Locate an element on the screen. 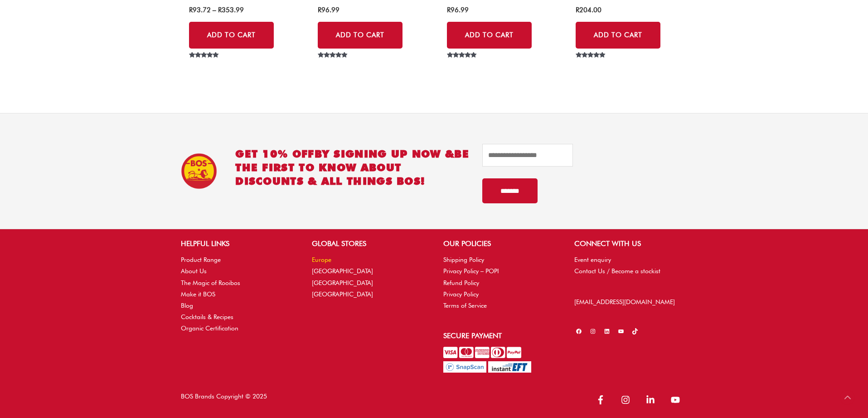 This screenshot has height=418, width=868. bdi: 353.99 is located at coordinates (231, 10).